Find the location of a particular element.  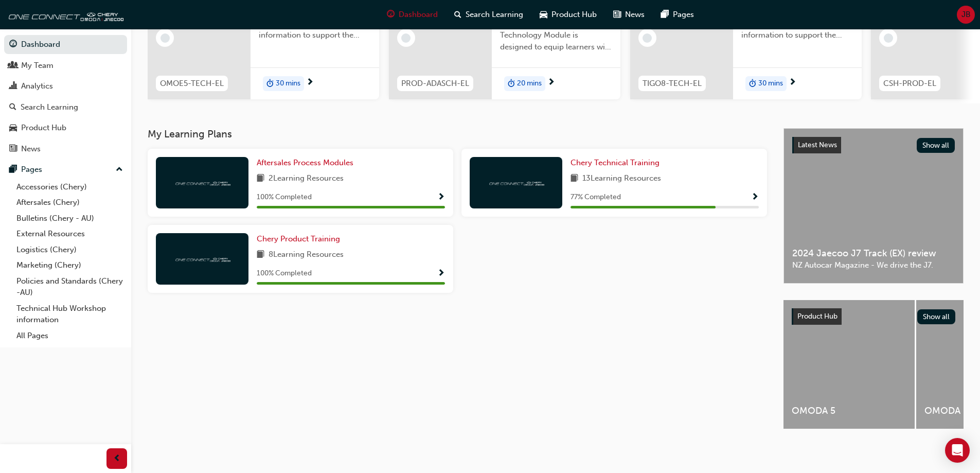

a: Product HubShow all is located at coordinates (874, 316).